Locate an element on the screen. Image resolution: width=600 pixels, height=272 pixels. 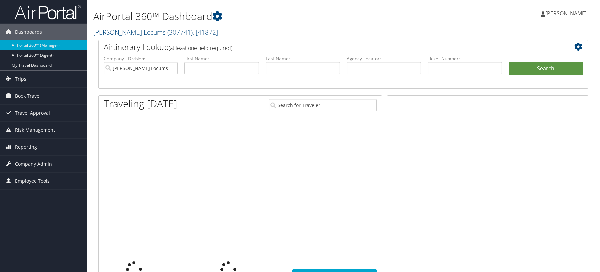
h2: Airtinerary Lookup is located at coordinates (323, 47).